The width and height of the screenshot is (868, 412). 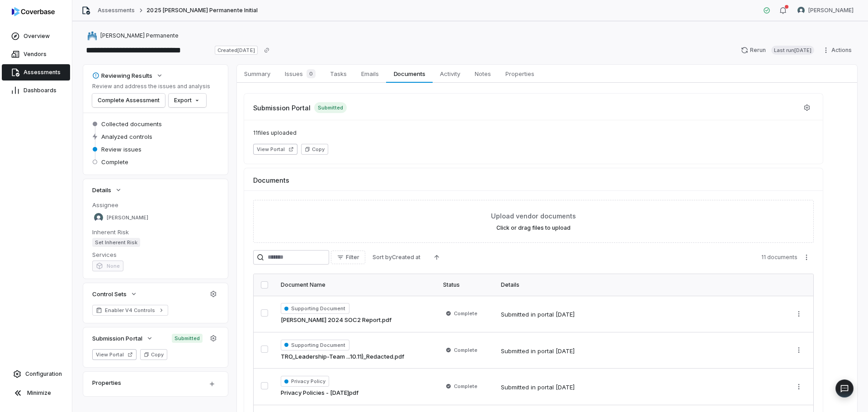 What do you see at coordinates (121, 149) in the screenshot?
I see `span: Review issues` at bounding box center [121, 149].